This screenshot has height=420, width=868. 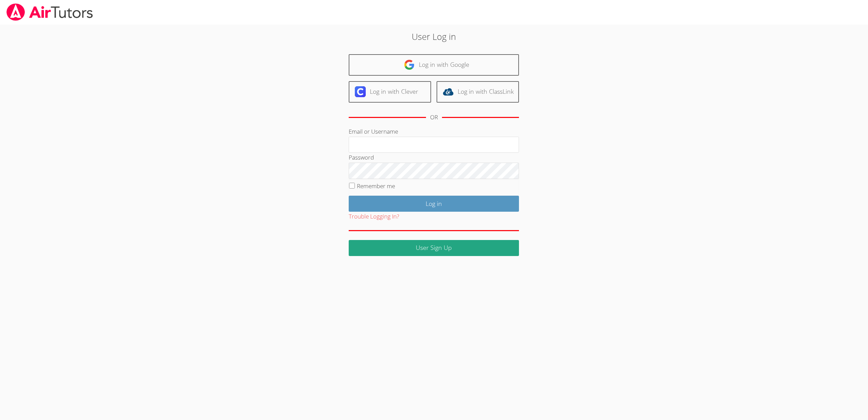 What do you see at coordinates (434, 248) in the screenshot?
I see `a: User Sign Up` at bounding box center [434, 248].